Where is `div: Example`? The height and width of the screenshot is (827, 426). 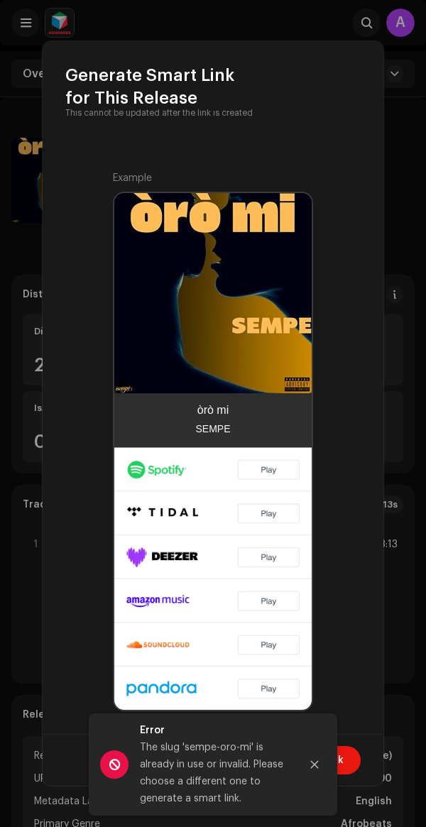
div: Example is located at coordinates (213, 178).